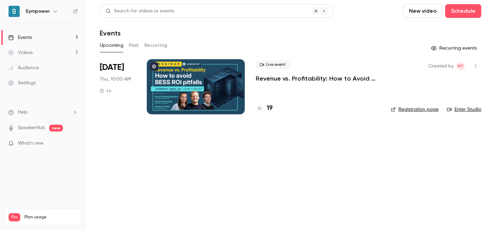 This screenshot has width=495, height=230. What do you see at coordinates (20, 53) in the screenshot?
I see `div: Videos` at bounding box center [20, 53].